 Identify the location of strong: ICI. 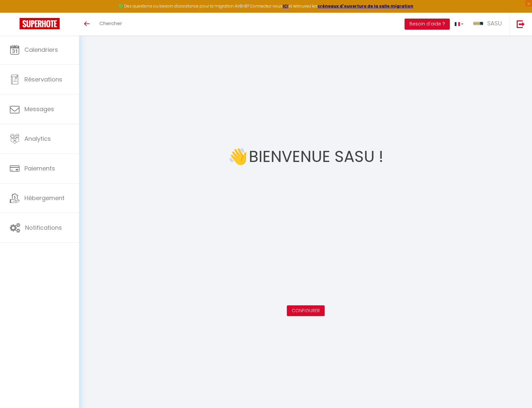
(286, 6).